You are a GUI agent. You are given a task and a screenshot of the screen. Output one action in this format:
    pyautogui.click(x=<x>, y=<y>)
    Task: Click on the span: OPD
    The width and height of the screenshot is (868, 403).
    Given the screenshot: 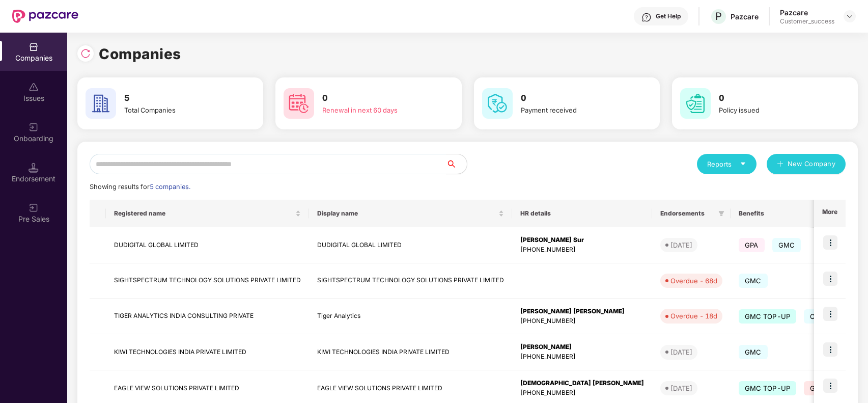 What is the action you would take?
    pyautogui.click(x=817, y=316)
    